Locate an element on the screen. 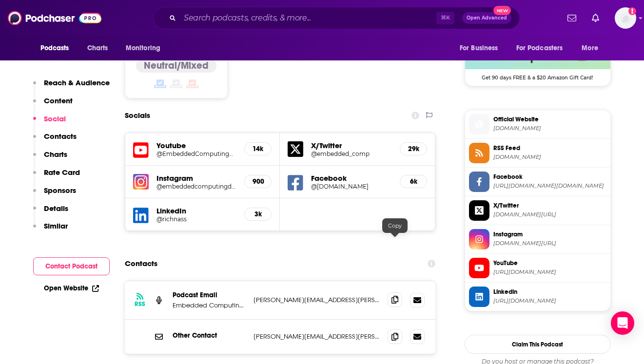 This screenshot has width=644, height=364. span: YouTube is located at coordinates (550, 263).